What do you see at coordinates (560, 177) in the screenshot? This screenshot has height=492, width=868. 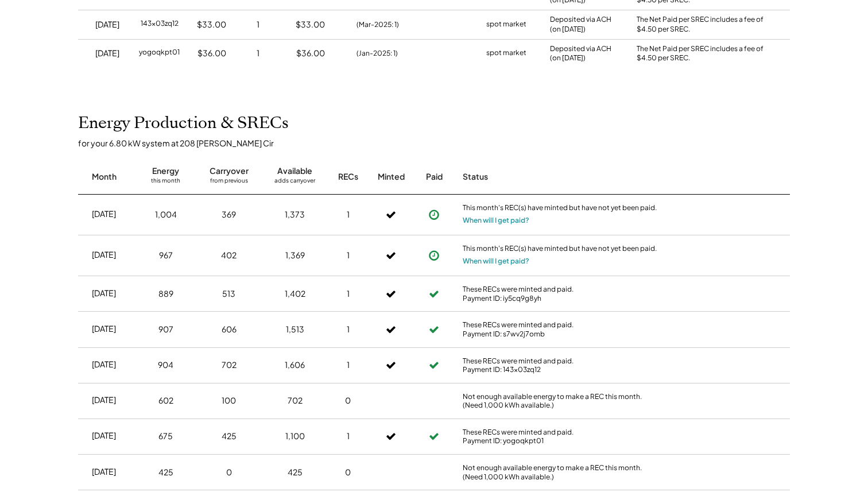 I see `div: Status` at bounding box center [560, 177].